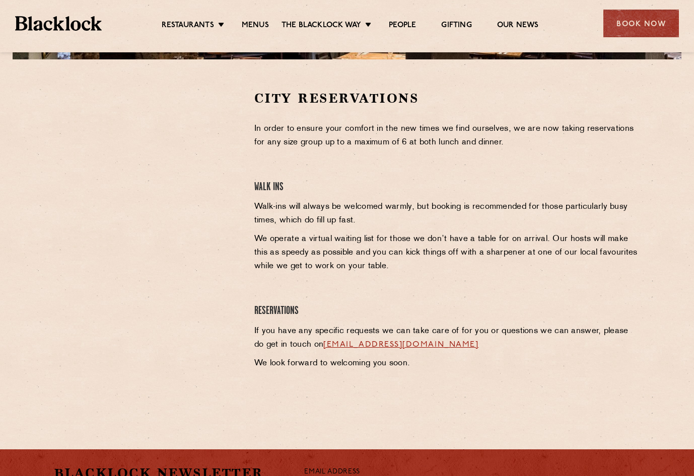  I want to click on div: Book Now, so click(641, 23).